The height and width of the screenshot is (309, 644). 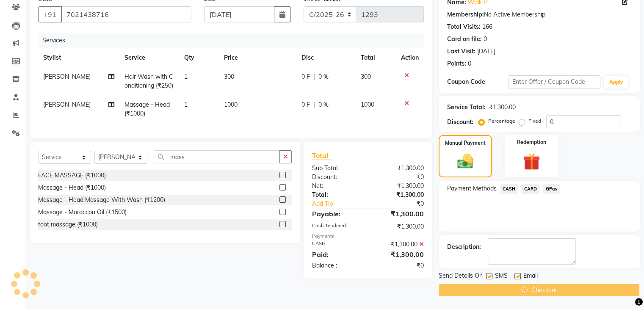 I want to click on div: Balance :, so click(x=337, y=266).